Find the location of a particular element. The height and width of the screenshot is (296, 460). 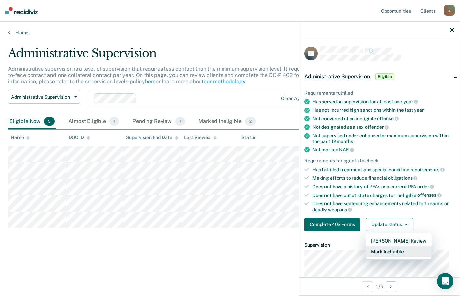

div: Last Viewed is located at coordinates (200, 137).